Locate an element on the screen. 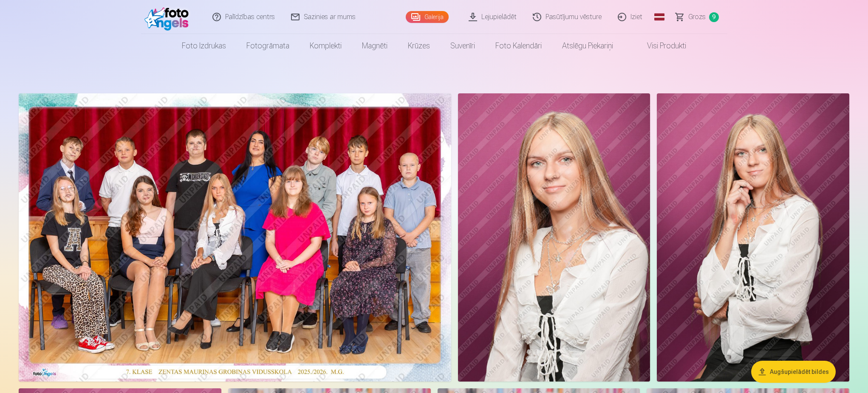 This screenshot has height=393, width=868. img: /fa1 is located at coordinates (169, 17).